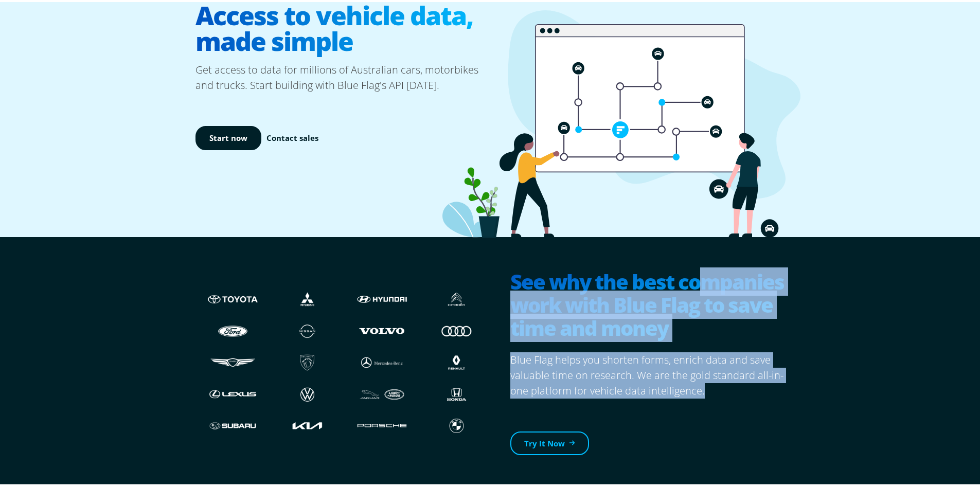 This screenshot has width=980, height=486. Describe the element at coordinates (307, 424) in the screenshot. I see `img: Kia logo` at that location.